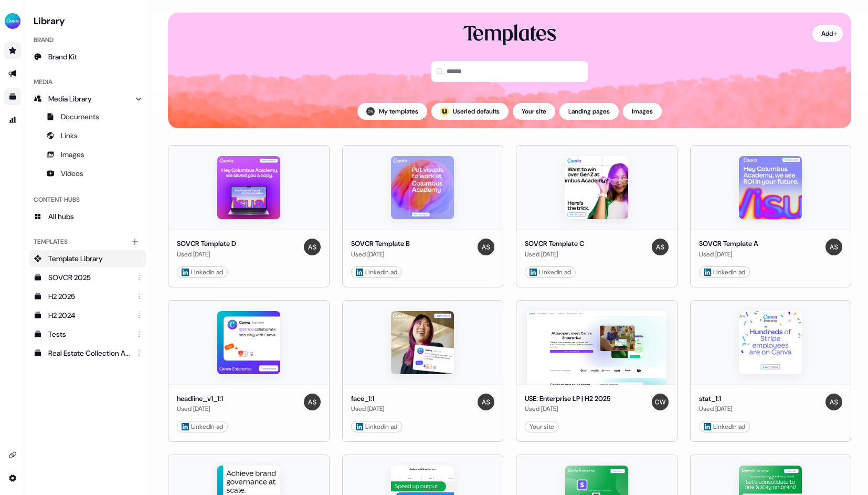  Describe the element at coordinates (381, 244) in the screenshot. I see `div: SOVCR Template B` at that location.